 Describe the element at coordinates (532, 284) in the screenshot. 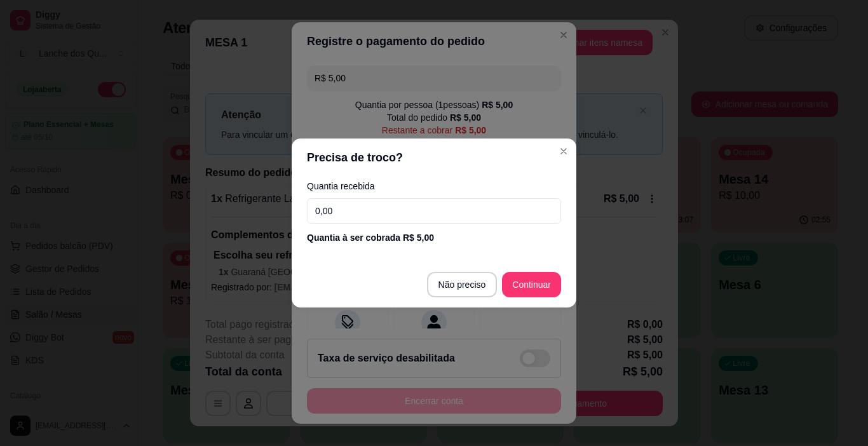

I see `button: Continuar` at that location.